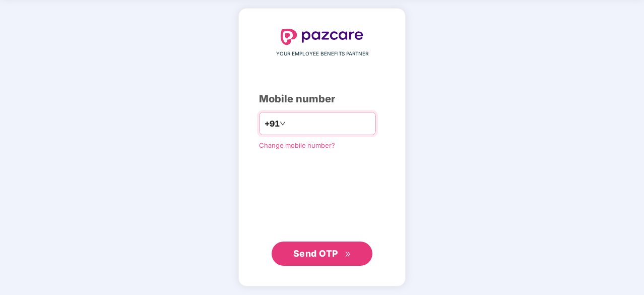 This screenshot has width=644, height=295. Describe the element at coordinates (322, 99) in the screenshot. I see `div: Mobile number` at that location.